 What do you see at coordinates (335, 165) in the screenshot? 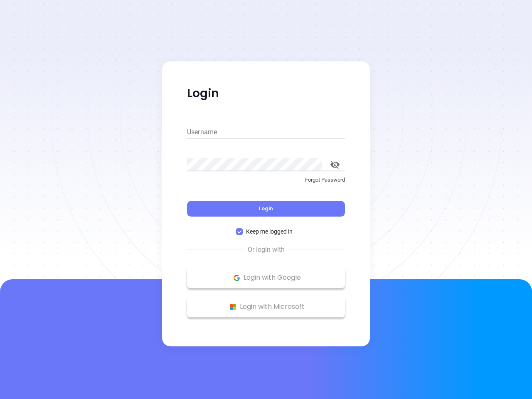
I see `button: toggle password visibility` at bounding box center [335, 165].